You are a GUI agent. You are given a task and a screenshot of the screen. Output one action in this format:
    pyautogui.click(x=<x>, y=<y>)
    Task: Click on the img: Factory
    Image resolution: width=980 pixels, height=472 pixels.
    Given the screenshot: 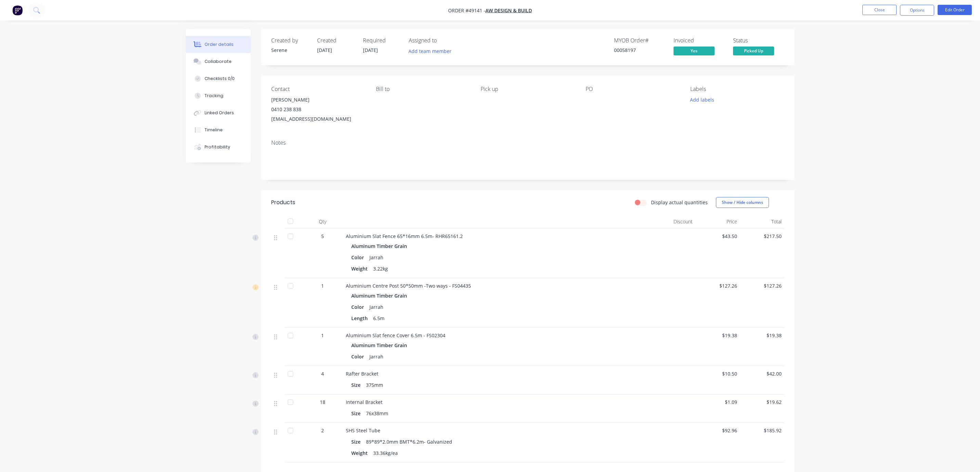 What is the action you would take?
    pyautogui.click(x=17, y=10)
    